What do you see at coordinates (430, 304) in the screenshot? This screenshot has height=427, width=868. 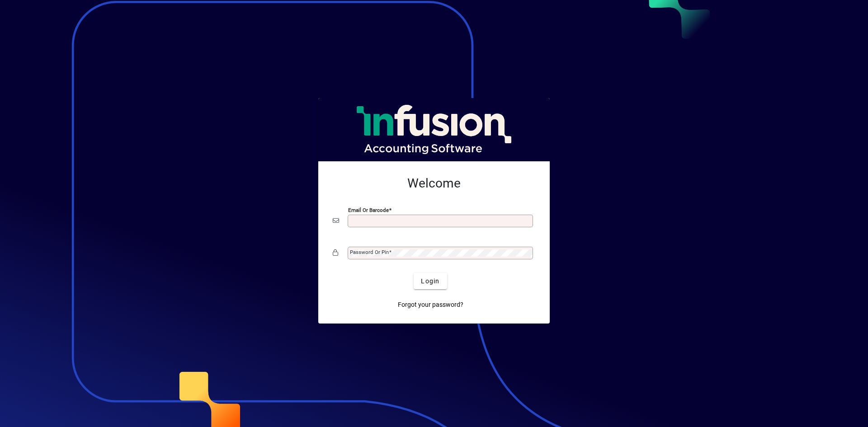 I see `a: Forgot your password?` at bounding box center [430, 304].